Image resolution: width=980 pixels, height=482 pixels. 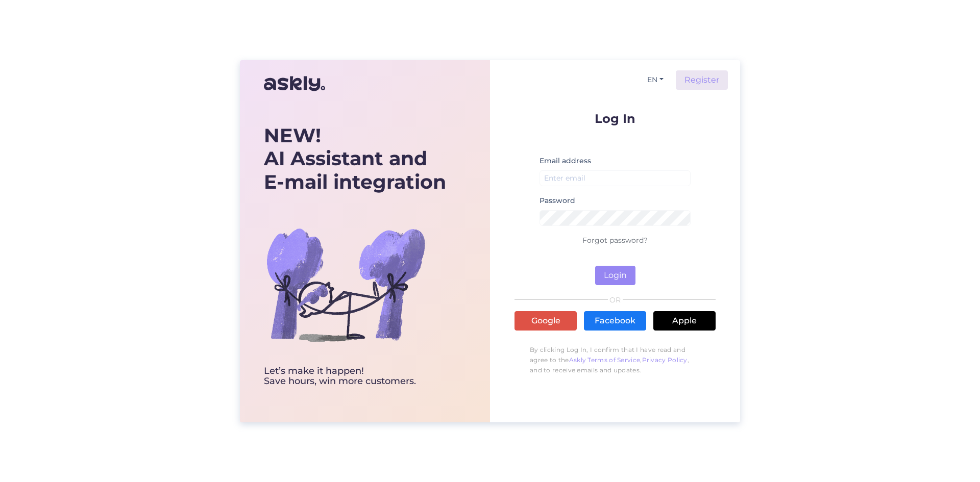 What do you see at coordinates (656, 80) in the screenshot?
I see `button: EN` at bounding box center [656, 80].